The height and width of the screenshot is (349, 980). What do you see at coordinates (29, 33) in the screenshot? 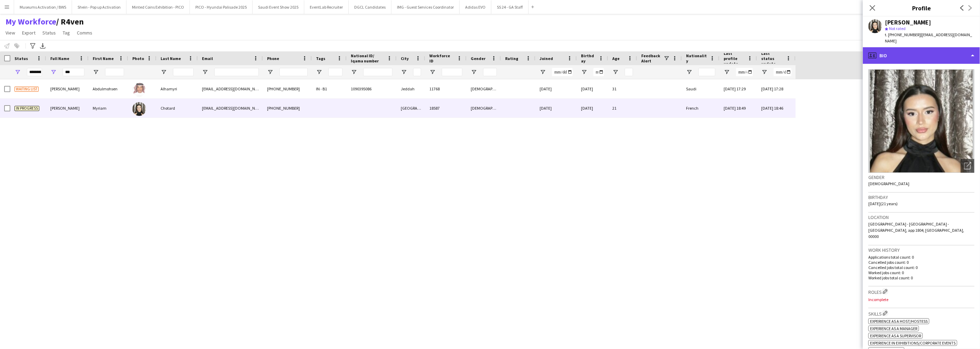
I see `span: Export` at bounding box center [29, 33].